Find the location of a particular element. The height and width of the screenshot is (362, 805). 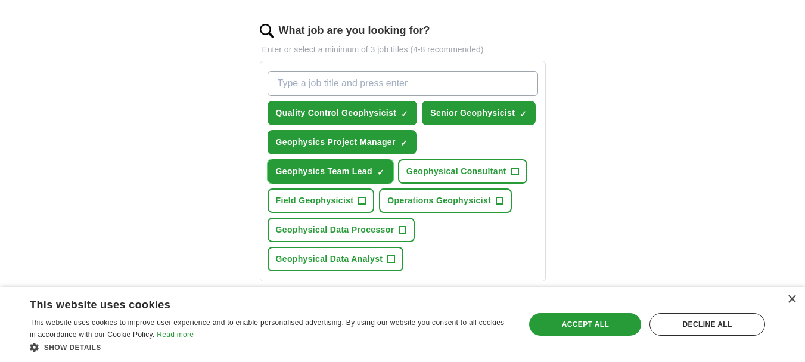

div: Close is located at coordinates (791, 299).